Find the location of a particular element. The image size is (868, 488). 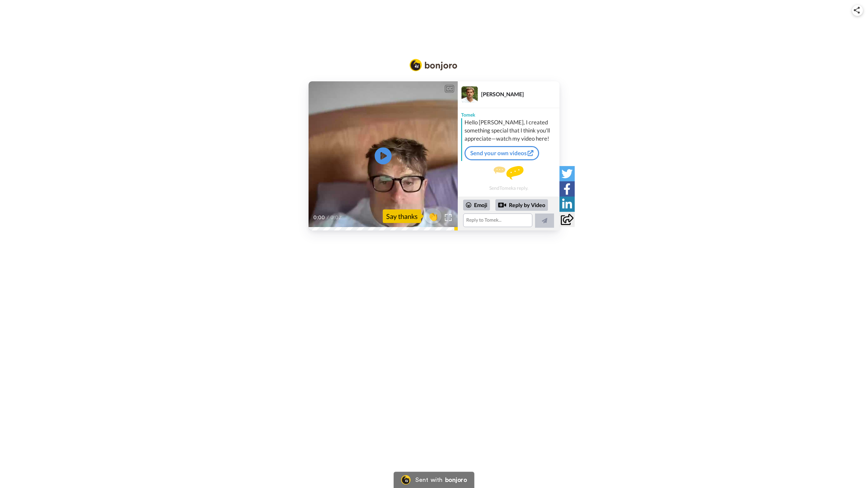

div: Emoji is located at coordinates (476, 205).